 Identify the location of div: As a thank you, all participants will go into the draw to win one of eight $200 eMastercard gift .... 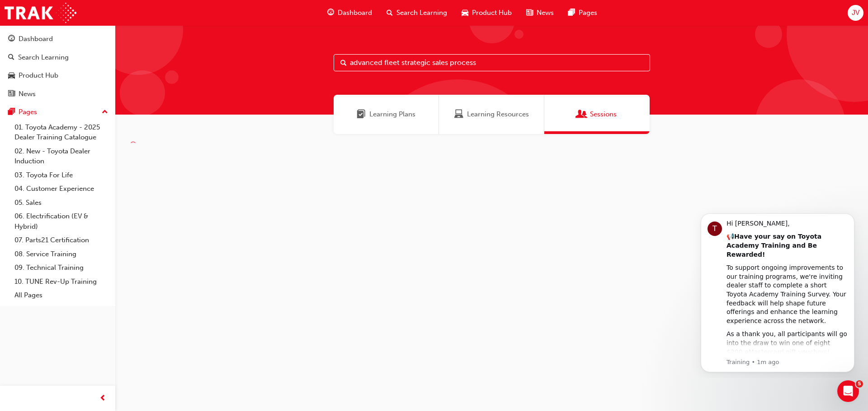
(100, 138).